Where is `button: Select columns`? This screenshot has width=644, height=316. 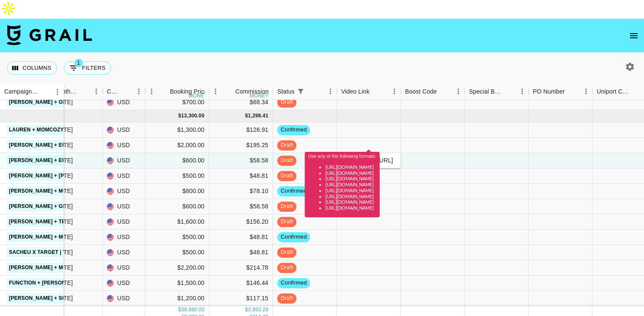 button: Select columns is located at coordinates (32, 68).